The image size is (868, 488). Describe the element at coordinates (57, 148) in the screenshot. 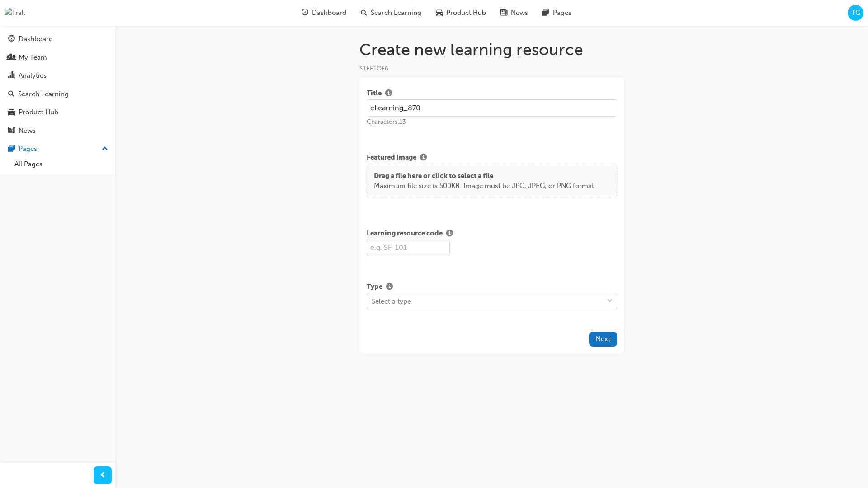

I see `button: Pages` at that location.